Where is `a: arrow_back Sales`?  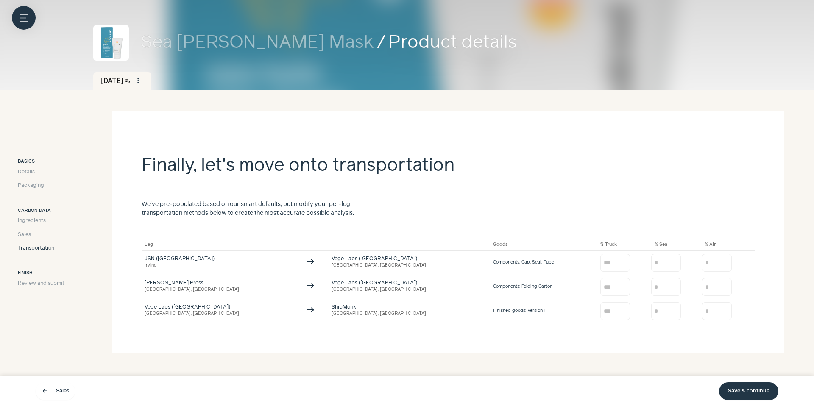 a: arrow_back Sales is located at coordinates (55, 391).